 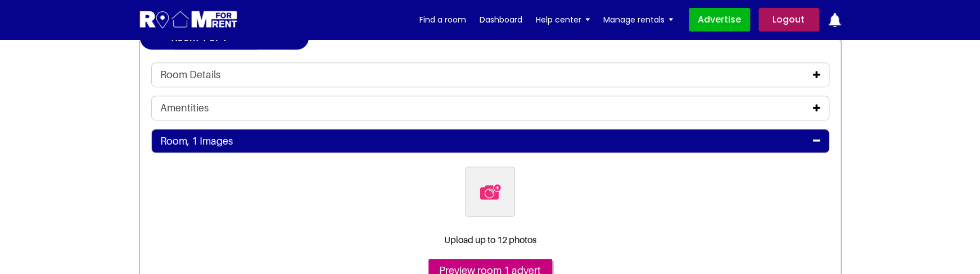 I want to click on a: Logout, so click(x=789, y=20).